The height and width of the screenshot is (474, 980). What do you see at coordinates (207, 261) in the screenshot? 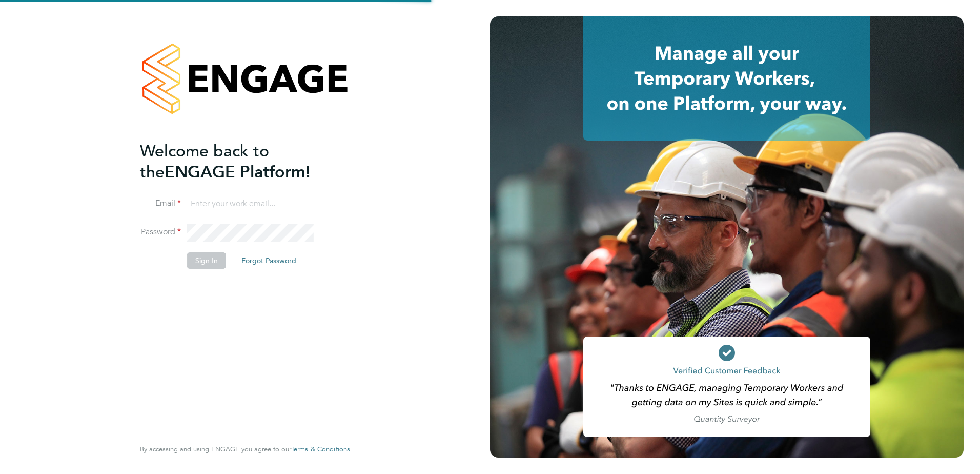
I see `button: Sign In` at bounding box center [207, 261].